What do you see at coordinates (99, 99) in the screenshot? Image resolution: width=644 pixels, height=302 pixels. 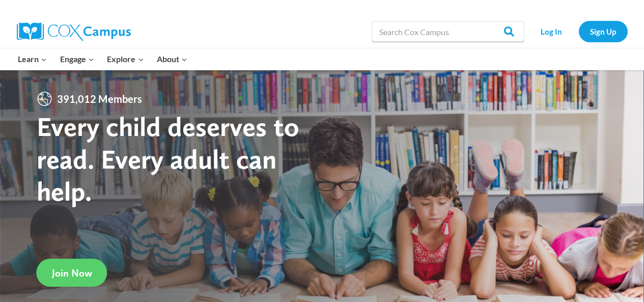 I see `span: 391,012 Members` at bounding box center [99, 99].